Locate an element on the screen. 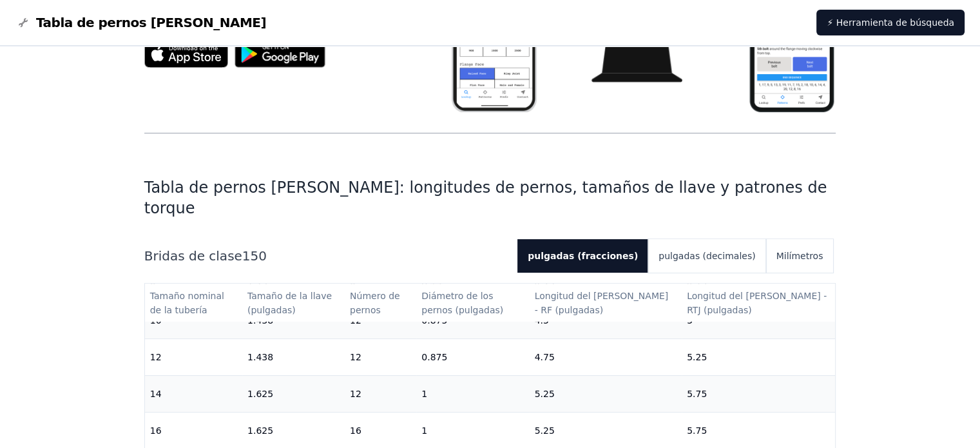 The height and width of the screenshot is (448, 980). button: pulgadas (decimales) is located at coordinates (707, 256).